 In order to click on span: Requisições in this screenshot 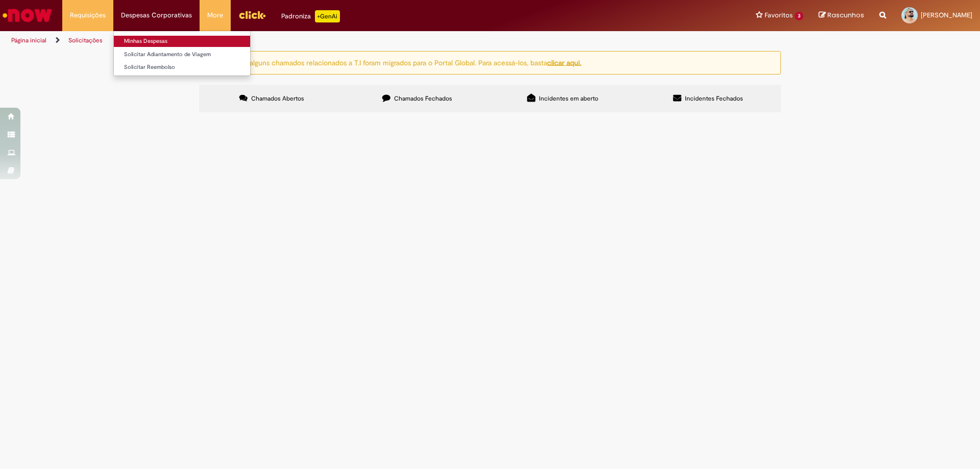, I will do `click(87, 15)`.